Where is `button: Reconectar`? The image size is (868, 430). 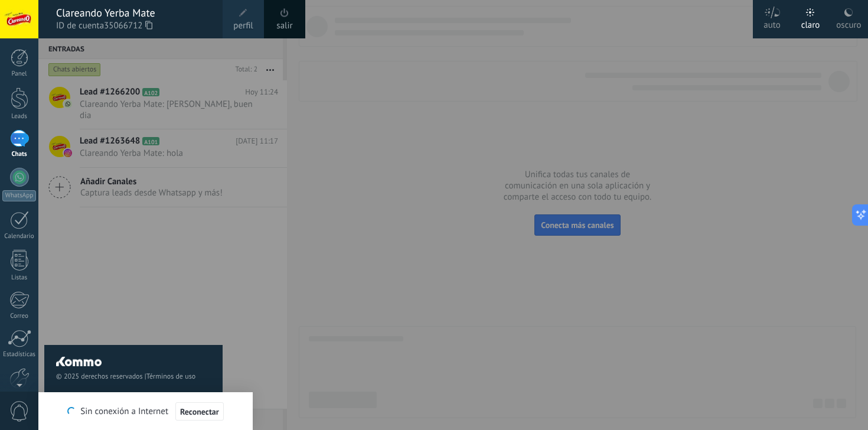
button: Reconectar is located at coordinates (200, 411).